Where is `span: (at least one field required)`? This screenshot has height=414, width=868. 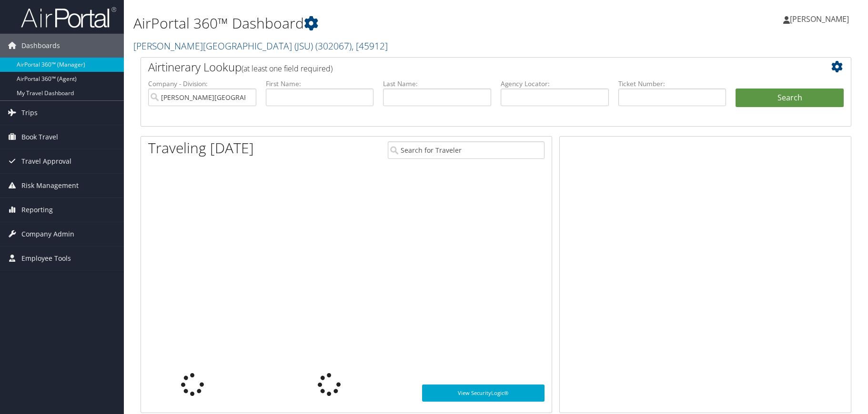
span: (at least one field required) is located at coordinates (287, 69).